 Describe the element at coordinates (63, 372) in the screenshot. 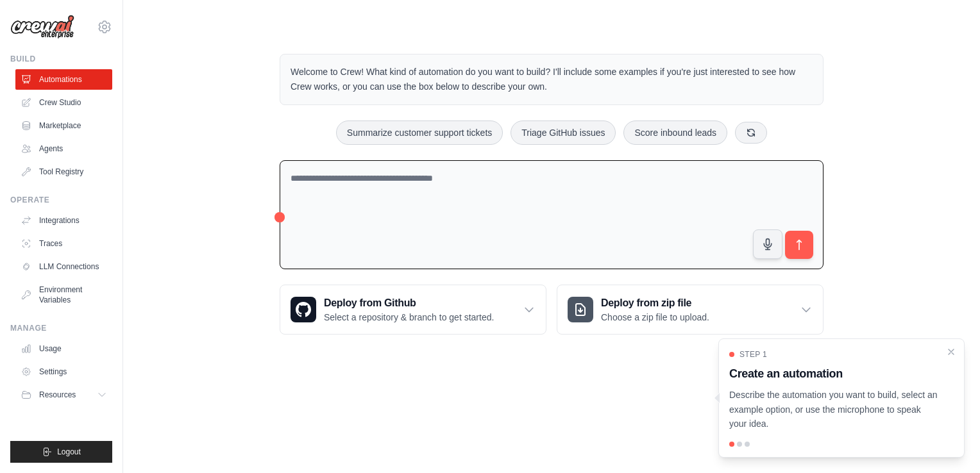

I see `a: Settings` at that location.